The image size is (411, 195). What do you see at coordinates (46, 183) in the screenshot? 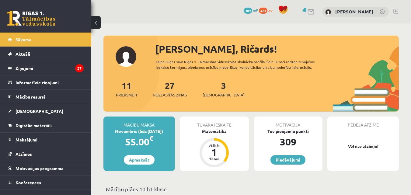
I see `a: Konferences` at bounding box center [46, 183].